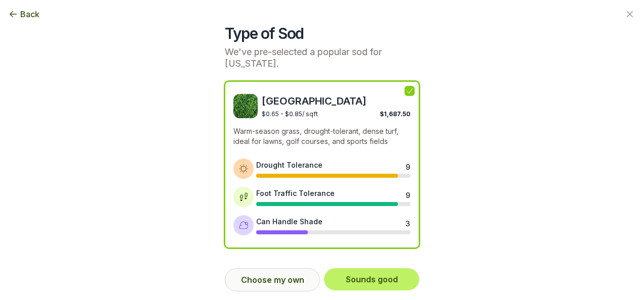  Describe the element at coordinates (295, 193) in the screenshot. I see `div: Foot Traffic Tolerance` at that location.